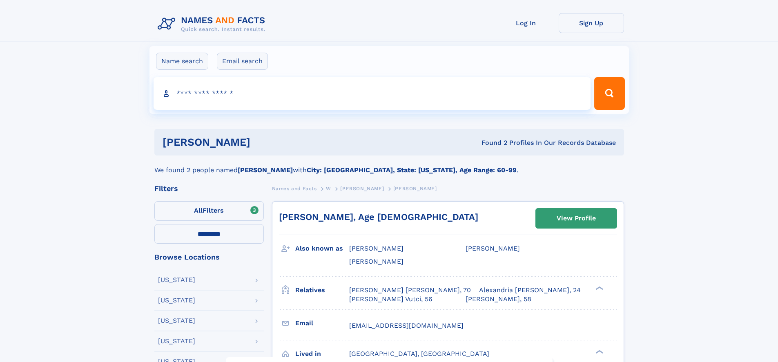 Image resolution: width=778 pixels, height=362 pixels. What do you see at coordinates (209, 211) in the screenshot?
I see `label: Filters` at bounding box center [209, 211].